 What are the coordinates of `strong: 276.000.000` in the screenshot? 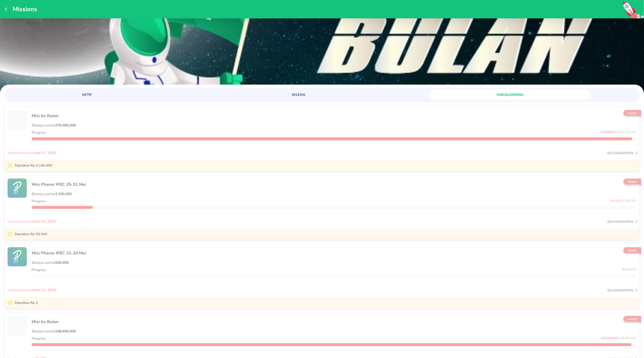 It's located at (66, 125).